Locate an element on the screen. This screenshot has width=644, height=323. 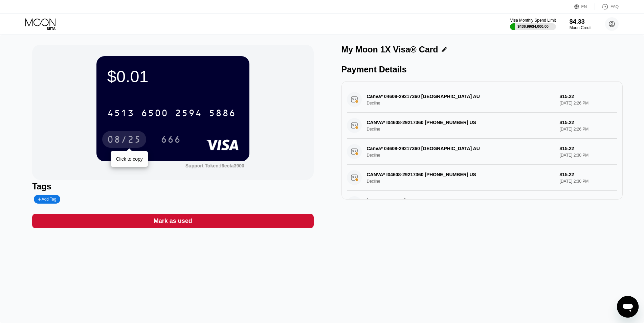
div: $4.33Moon Credit is located at coordinates (581, 24).